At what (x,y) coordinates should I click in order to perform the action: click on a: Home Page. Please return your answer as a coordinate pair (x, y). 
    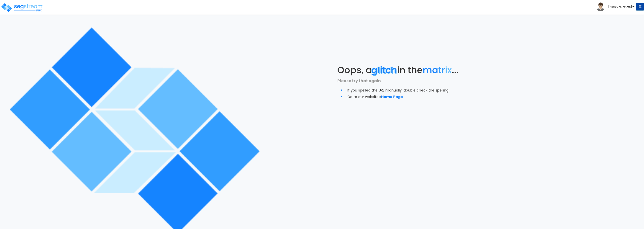
    Looking at the image, I should click on (392, 97).